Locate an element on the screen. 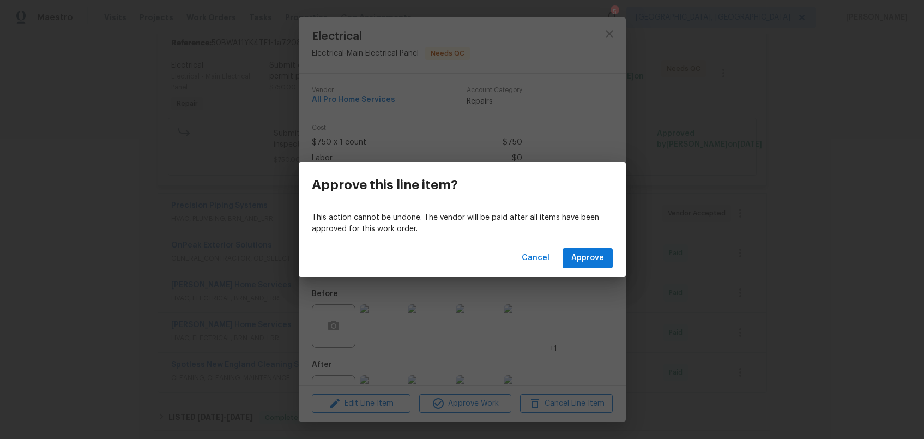 The image size is (924, 439). button: Cancel is located at coordinates (535, 258).